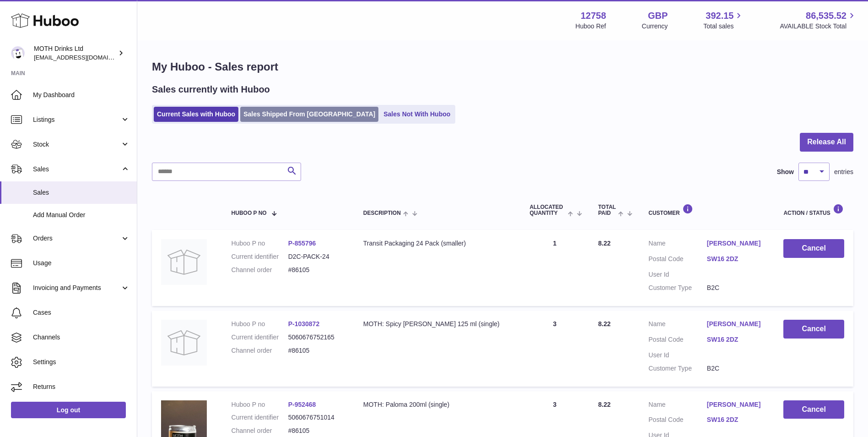  Describe the element at coordinates (818, 26) in the screenshot. I see `span: AVAILABLE Stock Total` at that location.